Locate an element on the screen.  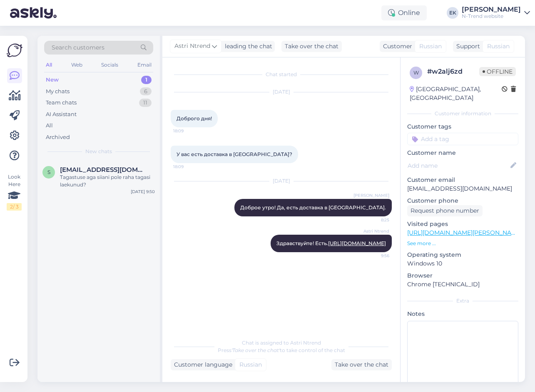
p: Browser is located at coordinates (463, 276).